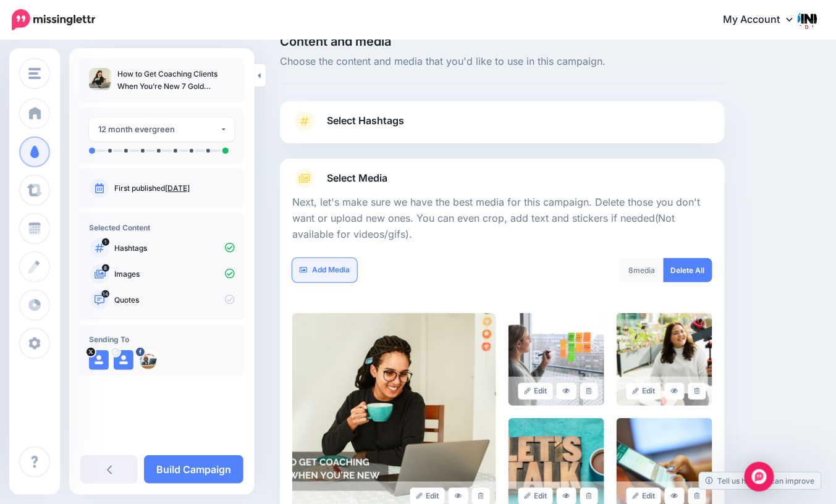 The width and height of the screenshot is (836, 504). Describe the element at coordinates (176, 80) in the screenshot. I see `p: How to Get Coaching Clients When You’re New 7 Gold Standard (but Slightly Messy) Ways That Actual...` at that location.